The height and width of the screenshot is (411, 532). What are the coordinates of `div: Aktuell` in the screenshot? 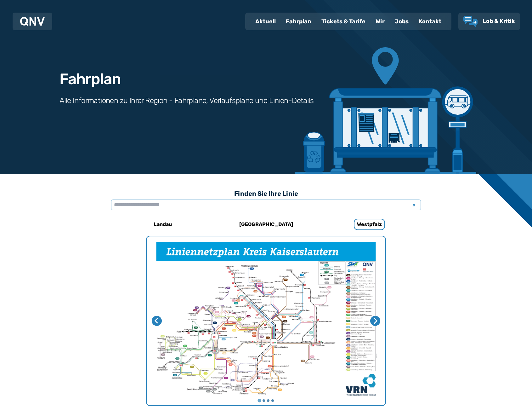 It's located at (265, 22).